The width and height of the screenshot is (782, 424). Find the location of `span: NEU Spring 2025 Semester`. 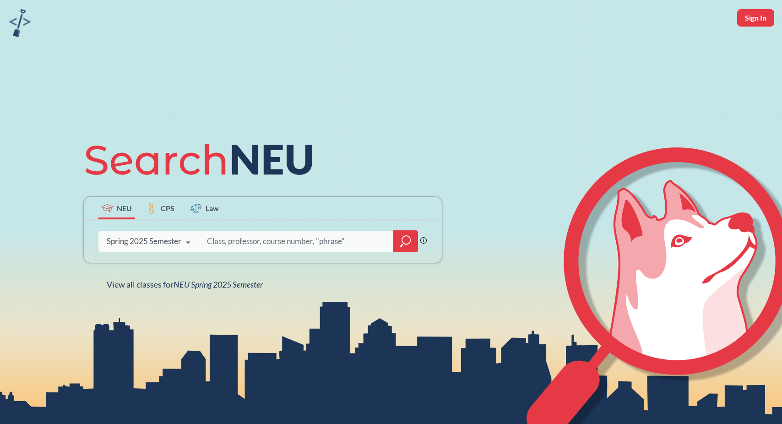

span: NEU Spring 2025 Semester is located at coordinates (218, 284).